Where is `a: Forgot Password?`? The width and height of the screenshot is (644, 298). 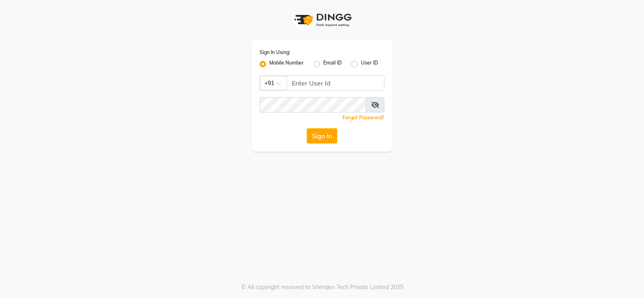 a: Forgot Password? is located at coordinates (363, 118).